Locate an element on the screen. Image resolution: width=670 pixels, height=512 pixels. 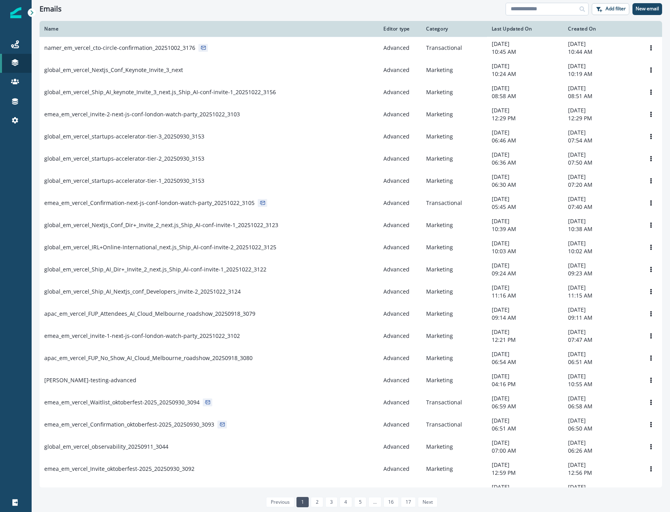
p: 10:02 AM is located at coordinates (602, 251).